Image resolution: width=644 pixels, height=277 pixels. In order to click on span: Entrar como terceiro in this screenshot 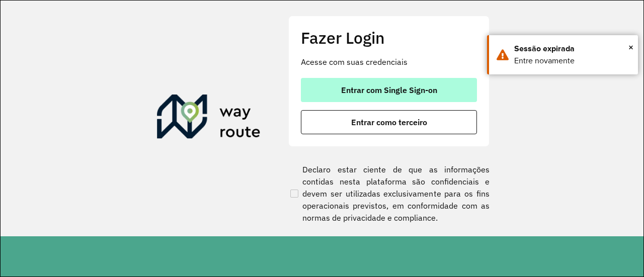, I will do `click(389, 122)`.